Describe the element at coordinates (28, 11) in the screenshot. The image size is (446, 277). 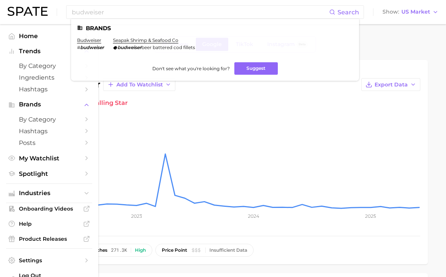
I see `img: SPATE` at that location.